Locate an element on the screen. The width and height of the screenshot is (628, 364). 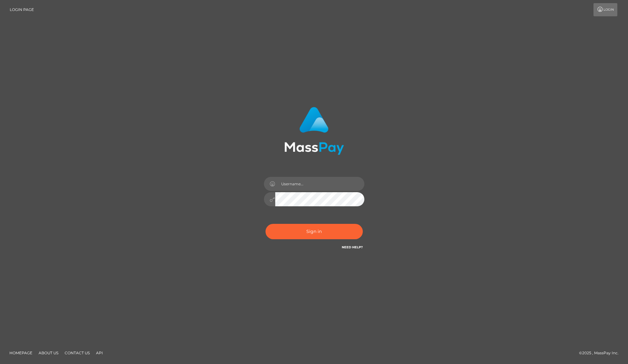
a: Contact Us is located at coordinates (77, 353).